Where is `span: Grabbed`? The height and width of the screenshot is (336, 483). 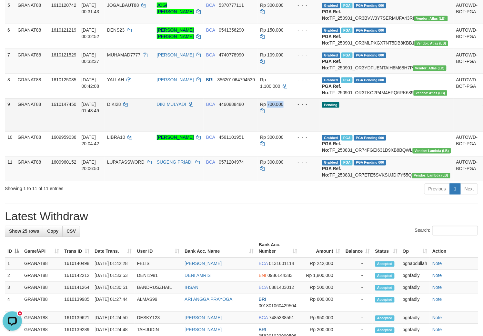
span: Grabbed is located at coordinates (331, 80).